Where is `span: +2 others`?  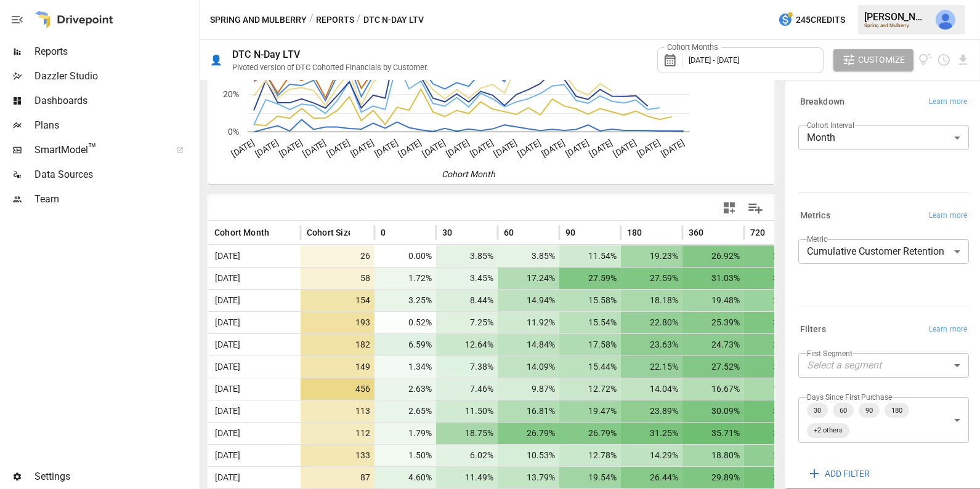
span: +2 others is located at coordinates (828, 430).